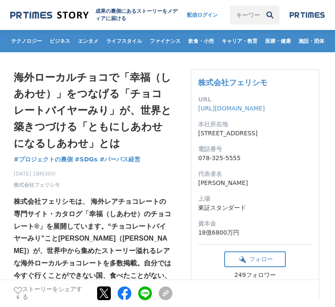 This screenshot has height=307, width=335. What do you see at coordinates (88, 41) in the screenshot?
I see `span: エンタメ` at bounding box center [88, 41].